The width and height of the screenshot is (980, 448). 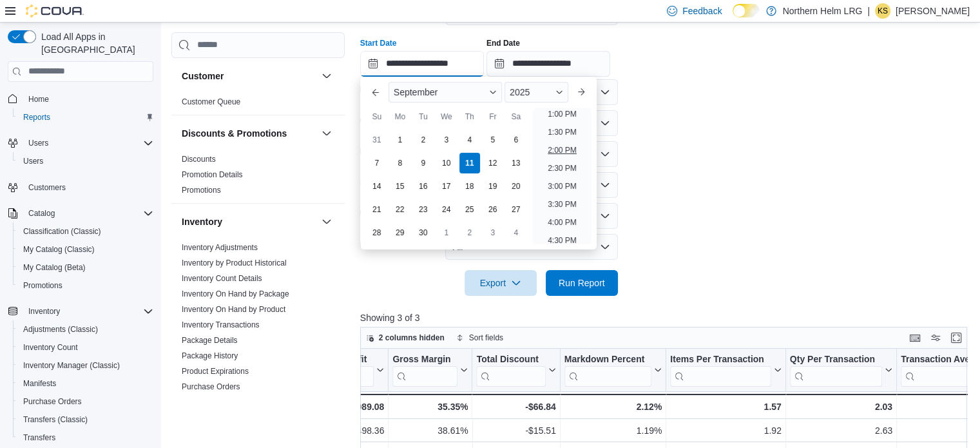 I want to click on li: 3:30 PM, so click(x=562, y=205).